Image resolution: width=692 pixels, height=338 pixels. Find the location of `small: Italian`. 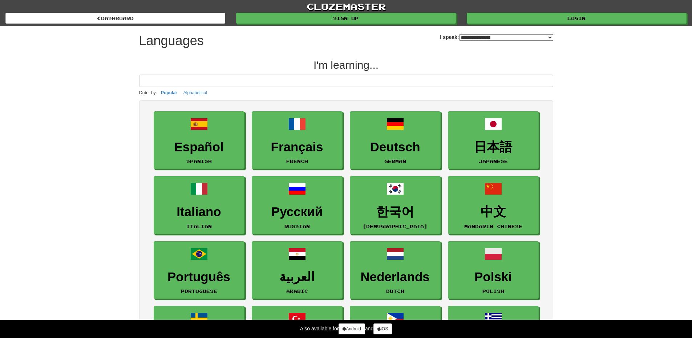

small: Italian is located at coordinates (199, 226).